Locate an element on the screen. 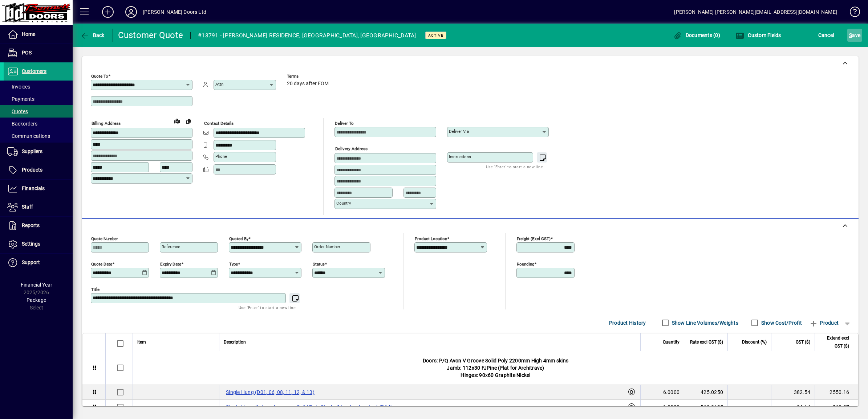  span: Products is located at coordinates (32, 169).